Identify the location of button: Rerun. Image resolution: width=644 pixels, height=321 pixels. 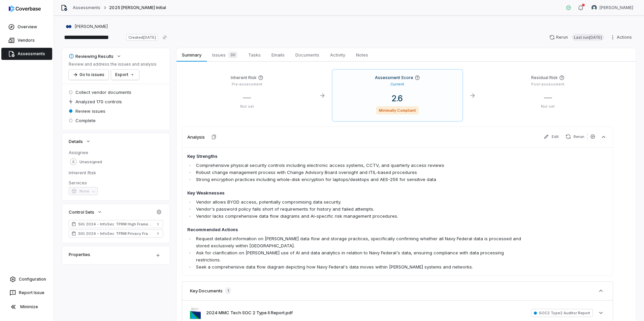
(575, 137).